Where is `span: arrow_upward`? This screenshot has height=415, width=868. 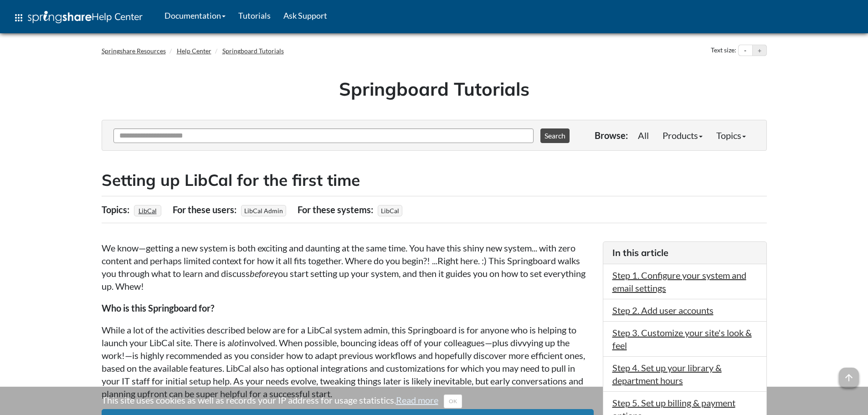
span: arrow_upward is located at coordinates (849, 377).